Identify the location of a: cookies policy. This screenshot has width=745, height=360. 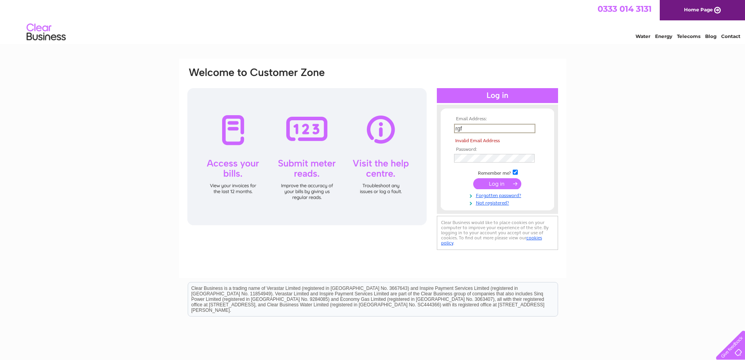
(492, 240).